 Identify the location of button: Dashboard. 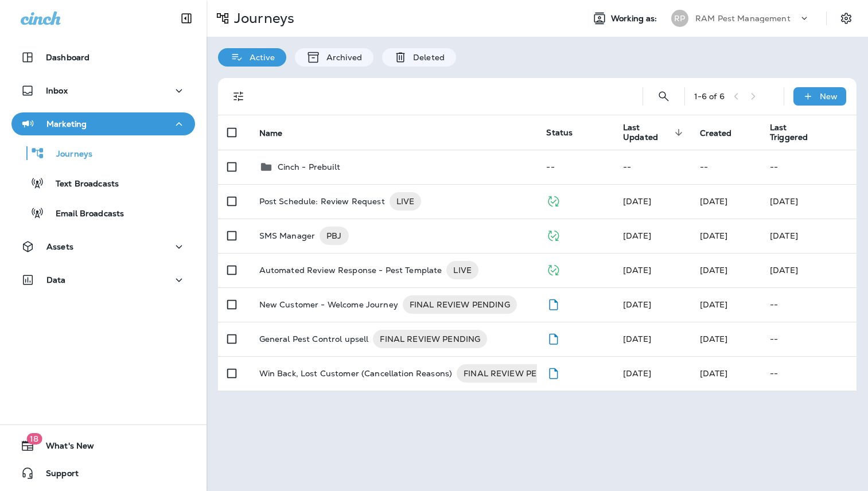
(103, 57).